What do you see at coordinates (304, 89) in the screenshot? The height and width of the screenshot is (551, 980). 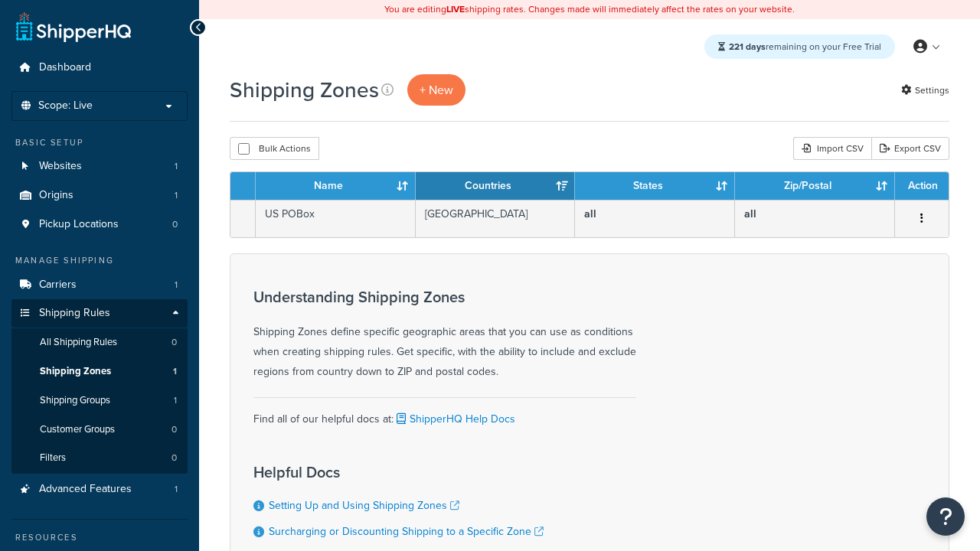 I see `h1: Shipping Zones` at bounding box center [304, 89].